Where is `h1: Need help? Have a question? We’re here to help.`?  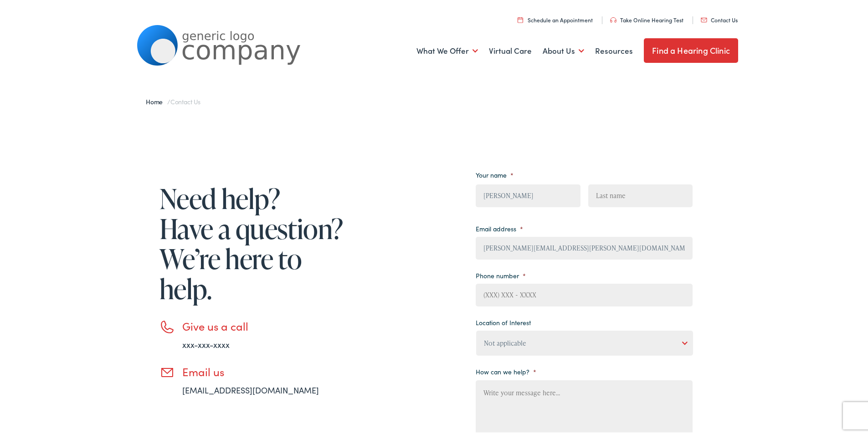
h1: Need help? Have a question? We’re here to help. is located at coordinates (252, 242).